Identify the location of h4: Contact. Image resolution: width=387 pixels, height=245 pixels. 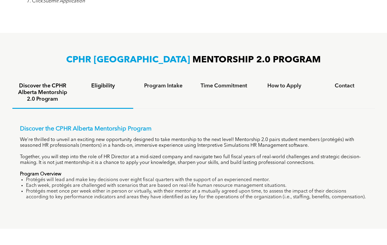
(344, 86).